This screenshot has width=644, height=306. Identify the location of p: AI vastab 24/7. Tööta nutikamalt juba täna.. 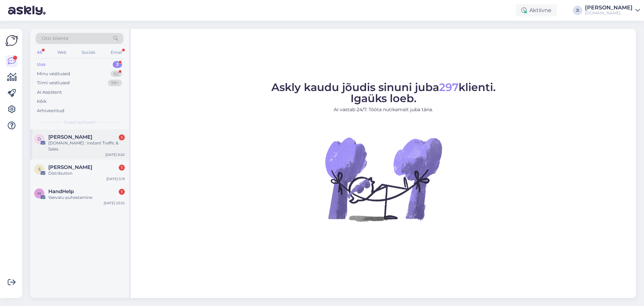
(384, 109).